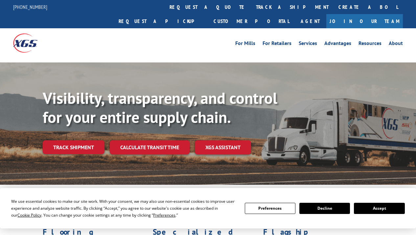 The width and height of the screenshot is (416, 235). Describe the element at coordinates (277, 44) in the screenshot. I see `a: For Retailers` at that location.